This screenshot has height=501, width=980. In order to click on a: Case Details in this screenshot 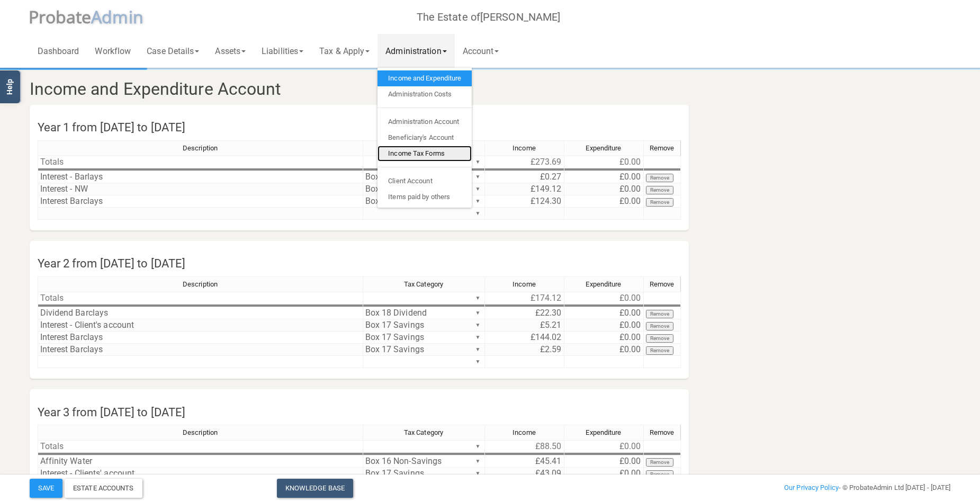, I will do `click(173, 51)`.